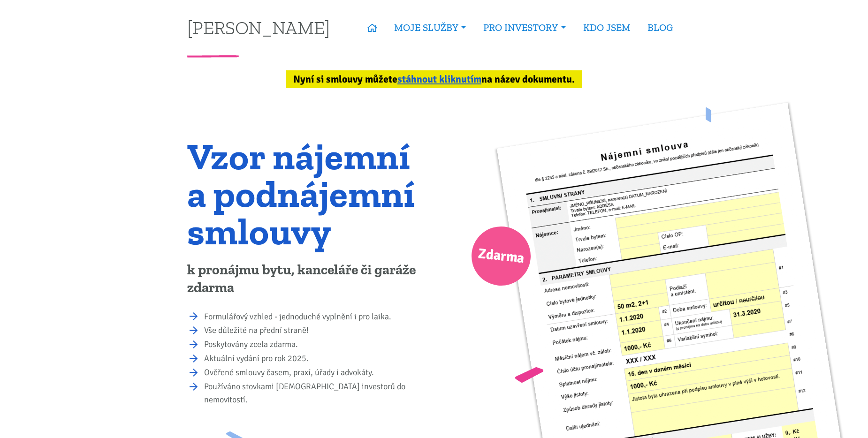 The width and height of the screenshot is (868, 438). I want to click on h1: Vzor nájemní a podnájemní smlouvy, so click(308, 194).